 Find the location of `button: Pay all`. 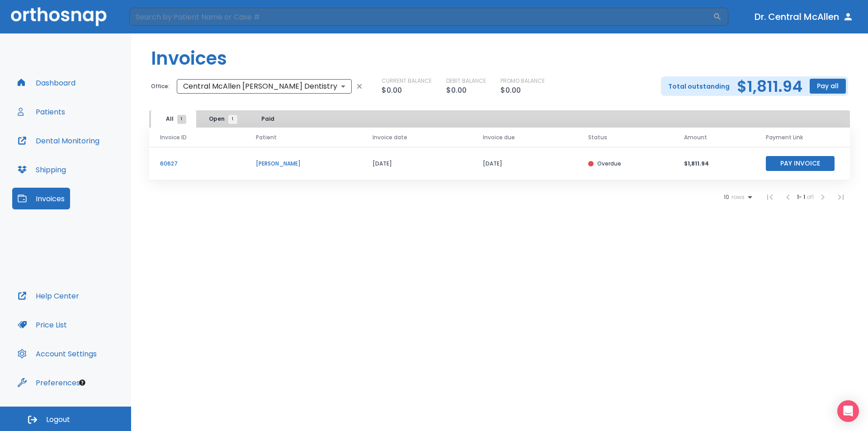

button: Pay all is located at coordinates (829, 86).